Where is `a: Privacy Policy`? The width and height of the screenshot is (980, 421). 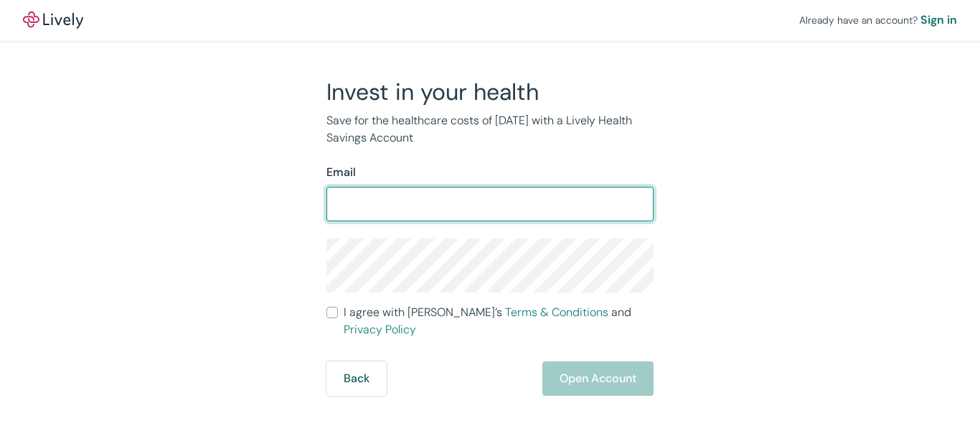 a: Privacy Policy is located at coordinates (380, 329).